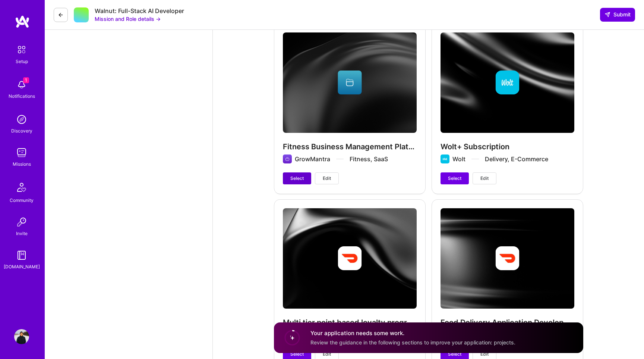 The image size is (644, 359). I want to click on img: bell, so click(22, 85).